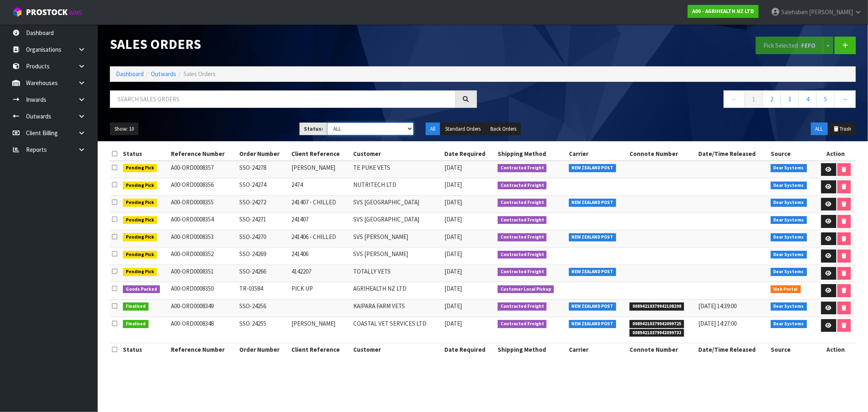 Image resolution: width=868 pixels, height=412 pixels. What do you see at coordinates (673, 100) in the screenshot?
I see `nav: Page navigation` at bounding box center [673, 100].